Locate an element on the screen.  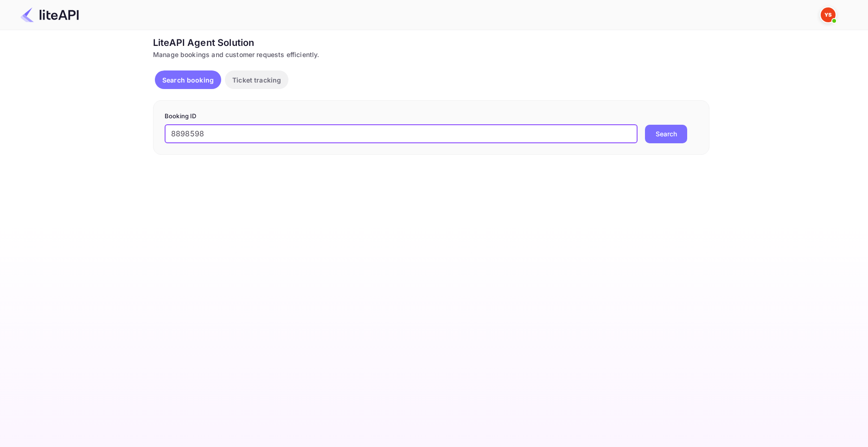
img: Yandex Support is located at coordinates (828, 15).